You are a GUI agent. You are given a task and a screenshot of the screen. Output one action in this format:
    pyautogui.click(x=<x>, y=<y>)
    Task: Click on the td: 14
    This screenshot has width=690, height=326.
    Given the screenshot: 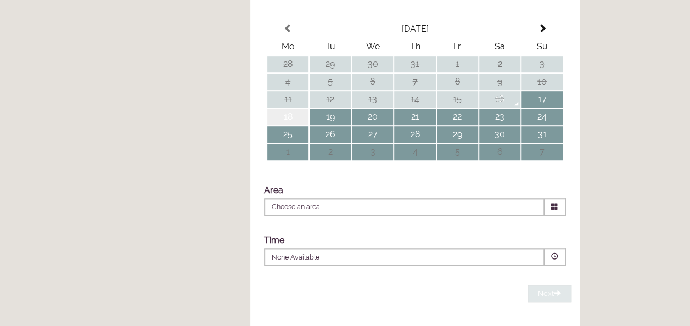 What is the action you would take?
    pyautogui.click(x=414, y=99)
    